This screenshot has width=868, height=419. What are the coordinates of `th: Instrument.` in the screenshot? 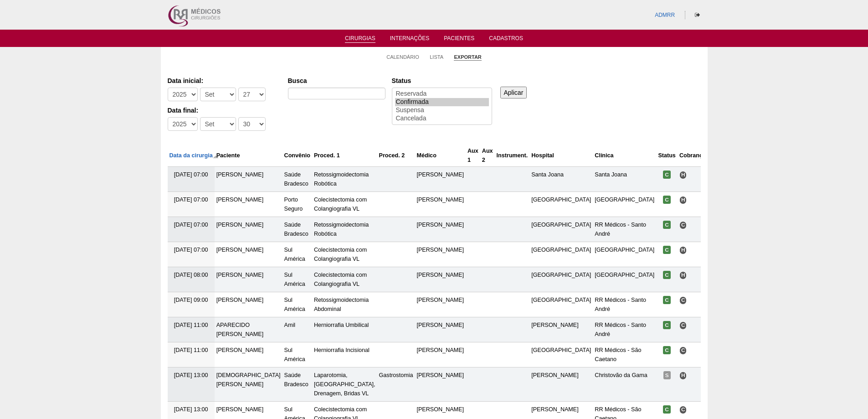 It's located at (513, 156).